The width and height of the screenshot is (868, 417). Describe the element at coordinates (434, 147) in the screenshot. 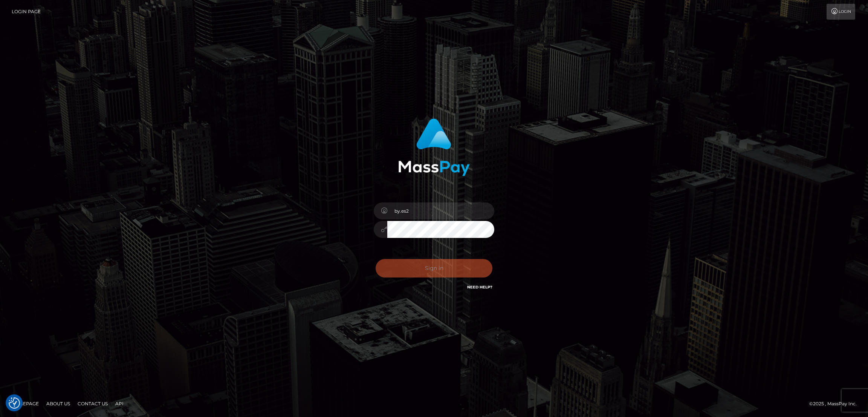

I see `img: MassPay Login` at that location.